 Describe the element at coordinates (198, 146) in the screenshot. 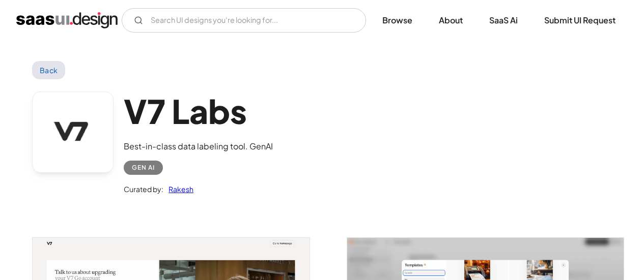

I see `div: Best-in-class data labeling tool. GenAI` at that location.